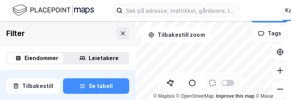  What do you see at coordinates (235, 96) in the screenshot?
I see `a: Improve this map` at bounding box center [235, 96].